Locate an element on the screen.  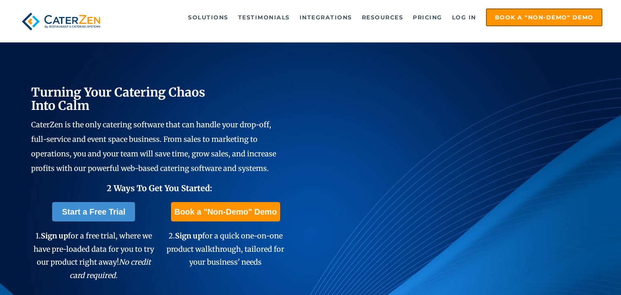
a: Solutions is located at coordinates (208, 17).